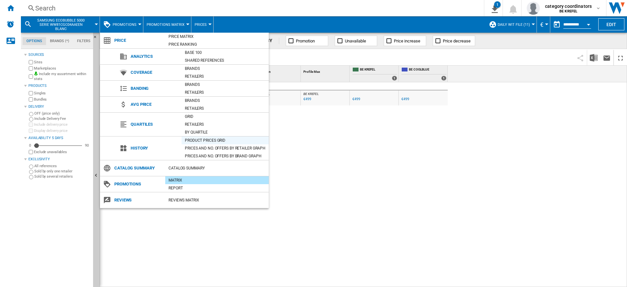 This screenshot has width=627, height=287. I want to click on div: Base 100, so click(225, 53).